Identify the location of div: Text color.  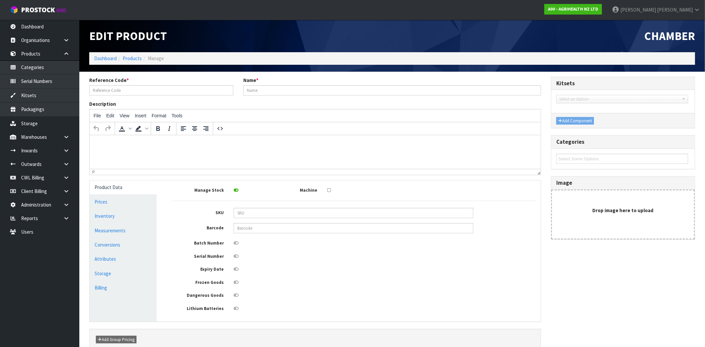
(125, 129).